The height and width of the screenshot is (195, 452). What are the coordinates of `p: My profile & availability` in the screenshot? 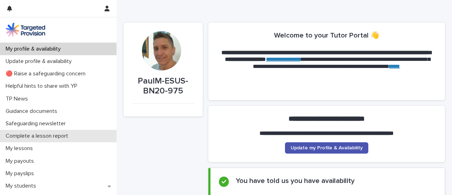 It's located at (35, 49).